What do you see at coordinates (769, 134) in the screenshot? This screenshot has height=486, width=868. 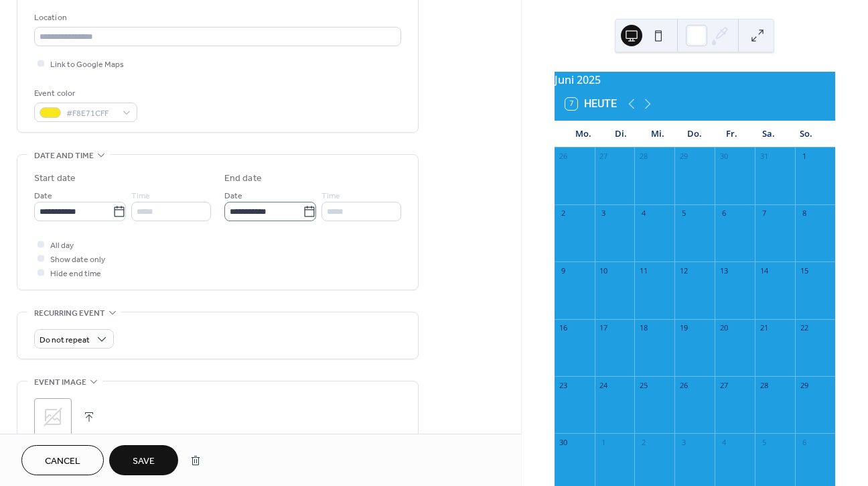 I see `div: Sa.` at bounding box center [769, 134].